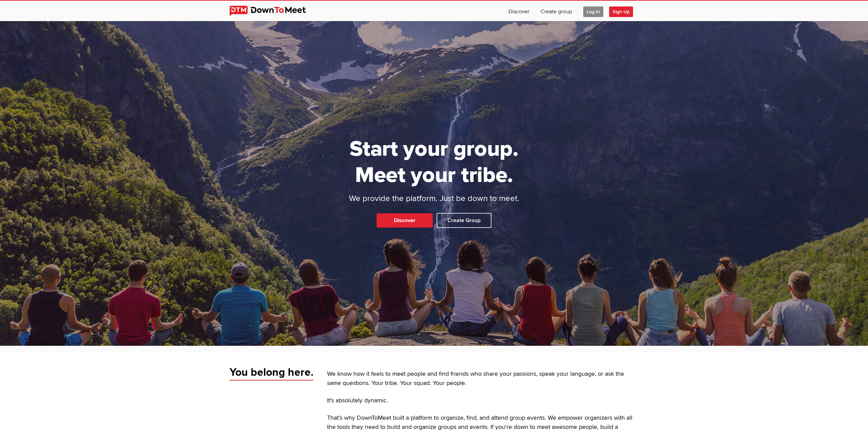 The width and height of the screenshot is (868, 433). What do you see at coordinates (593, 11) in the screenshot?
I see `a: Log In` at bounding box center [593, 11].